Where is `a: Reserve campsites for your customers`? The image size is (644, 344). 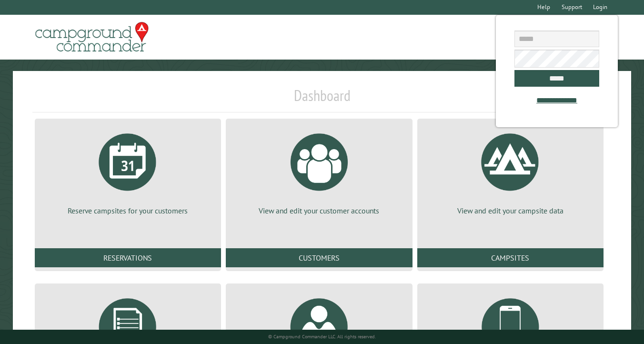 a: Reserve campsites for your customers is located at coordinates (128, 171).